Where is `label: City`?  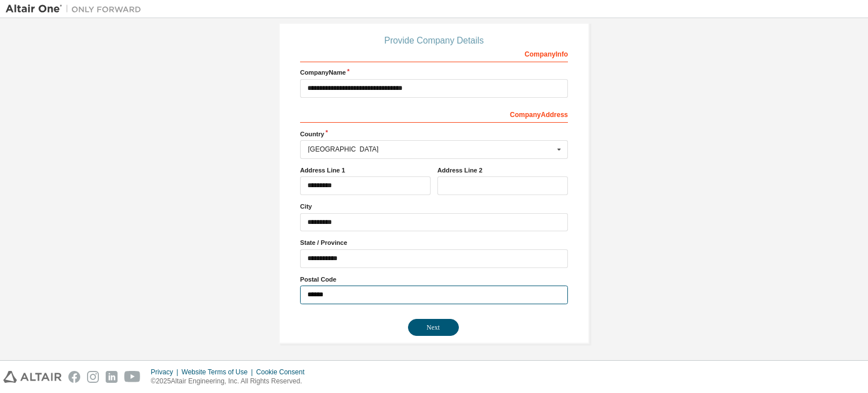
label: City is located at coordinates (434, 207).